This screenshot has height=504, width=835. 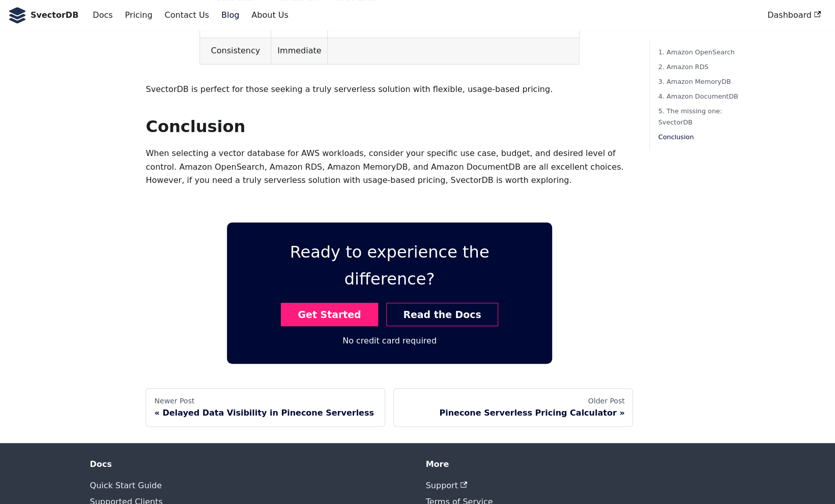 What do you see at coordinates (447, 485) in the screenshot?
I see `a: Support` at bounding box center [447, 485].